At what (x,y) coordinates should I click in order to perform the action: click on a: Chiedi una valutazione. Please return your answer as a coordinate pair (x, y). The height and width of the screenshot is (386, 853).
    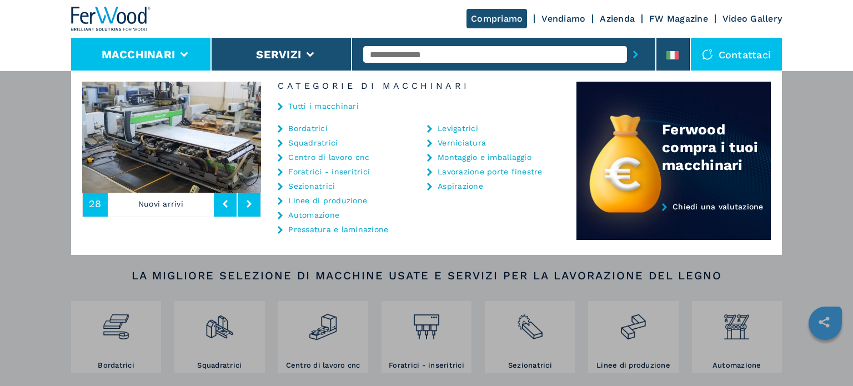
    Looking at the image, I should click on (674, 221).